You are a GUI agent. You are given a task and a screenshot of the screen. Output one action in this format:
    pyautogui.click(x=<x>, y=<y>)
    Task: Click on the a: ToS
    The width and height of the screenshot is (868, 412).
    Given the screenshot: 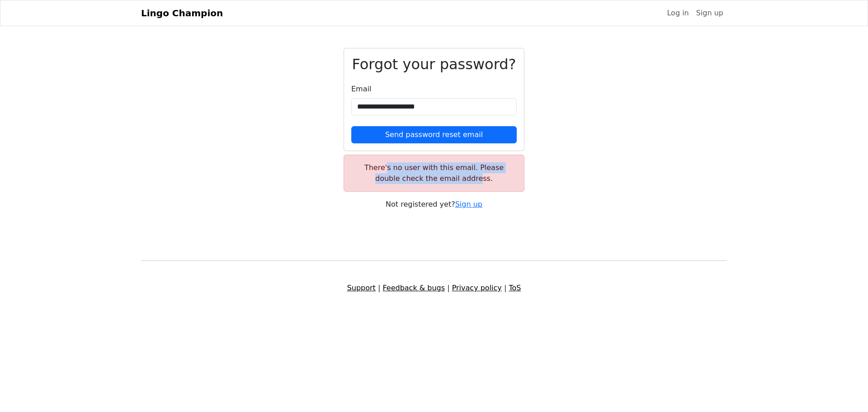 What is the action you would take?
    pyautogui.click(x=515, y=288)
    